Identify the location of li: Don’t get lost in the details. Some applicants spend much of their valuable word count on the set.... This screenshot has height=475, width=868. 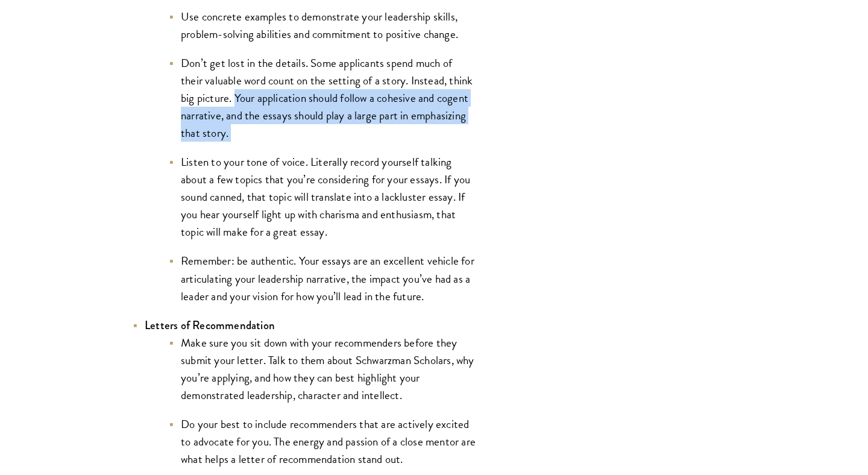
(322, 98).